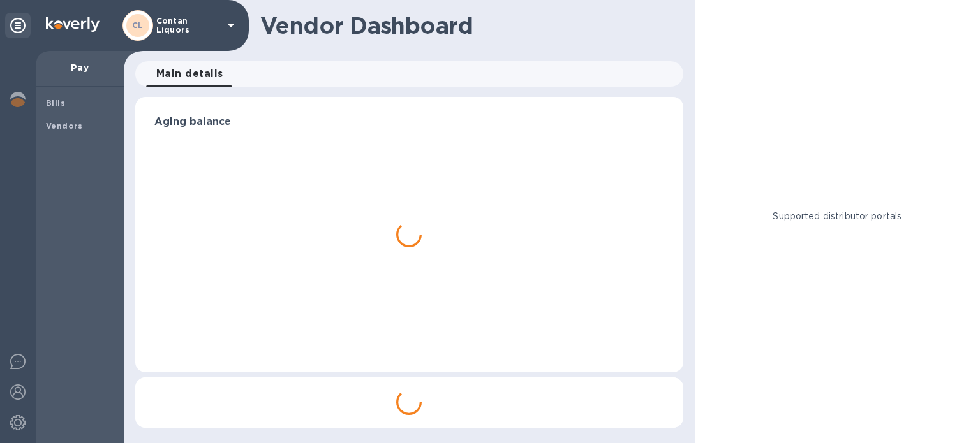 This screenshot has height=443, width=980. I want to click on div: Unpin categories, so click(18, 26).